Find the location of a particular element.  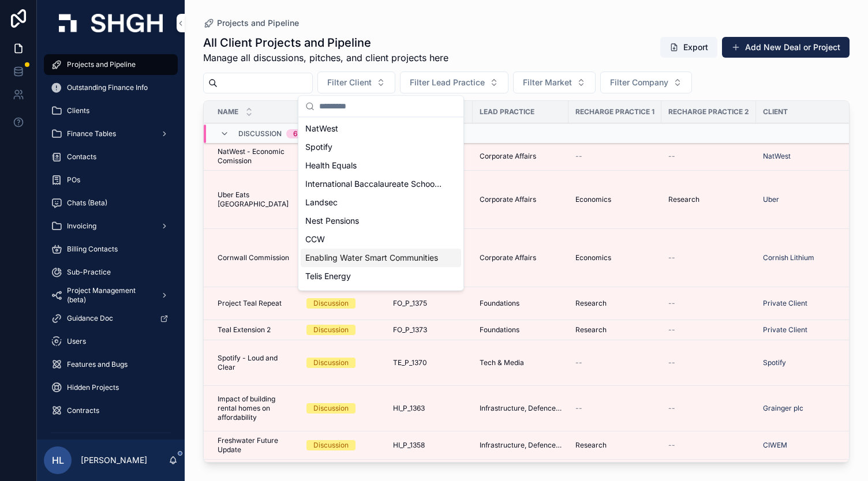

span: TE_P_1370 is located at coordinates (410, 362).